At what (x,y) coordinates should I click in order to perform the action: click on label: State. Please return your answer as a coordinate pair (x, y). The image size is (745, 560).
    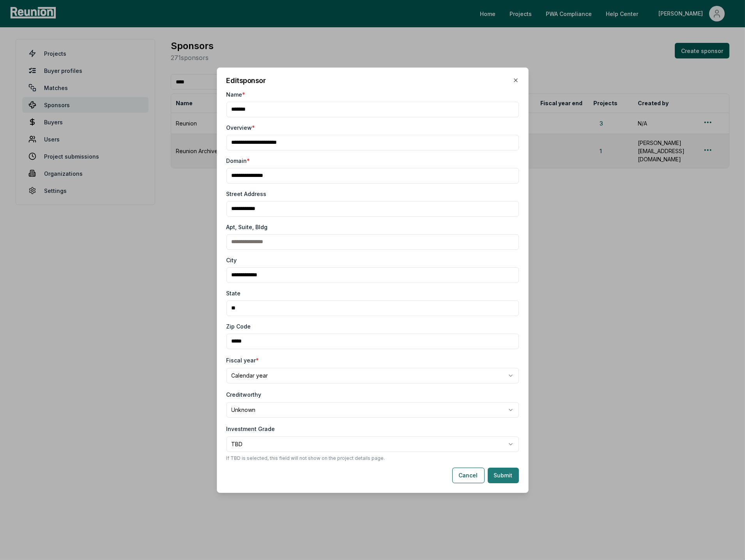
    Looking at the image, I should click on (234, 294).